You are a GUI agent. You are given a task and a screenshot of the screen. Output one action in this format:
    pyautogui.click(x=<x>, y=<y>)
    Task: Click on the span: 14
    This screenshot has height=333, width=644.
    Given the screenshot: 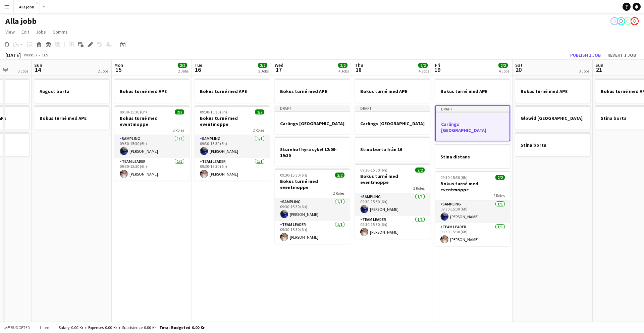 What is the action you would take?
    pyautogui.click(x=38, y=69)
    